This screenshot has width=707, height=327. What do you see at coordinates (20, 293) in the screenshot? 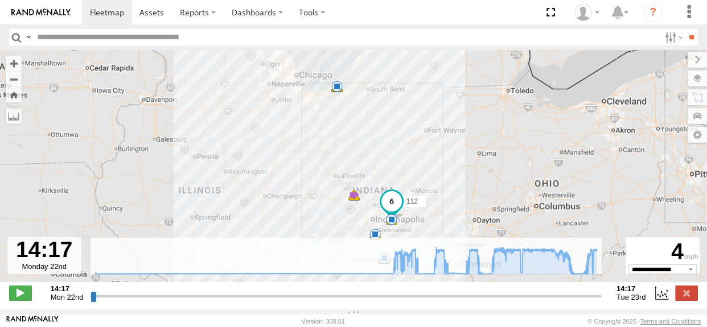
I see `label: Play/Stop` at bounding box center [20, 293].